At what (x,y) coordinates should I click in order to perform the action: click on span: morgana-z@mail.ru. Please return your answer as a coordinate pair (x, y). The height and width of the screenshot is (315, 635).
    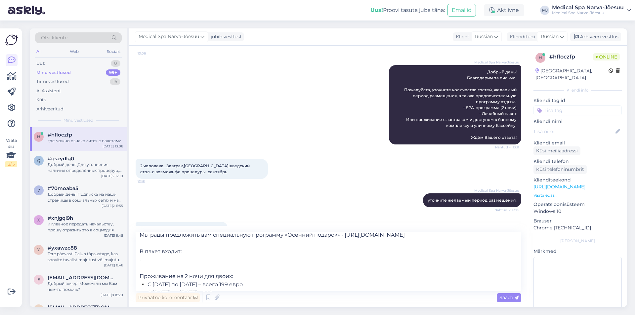
    Looking at the image, I should click on (82, 307).